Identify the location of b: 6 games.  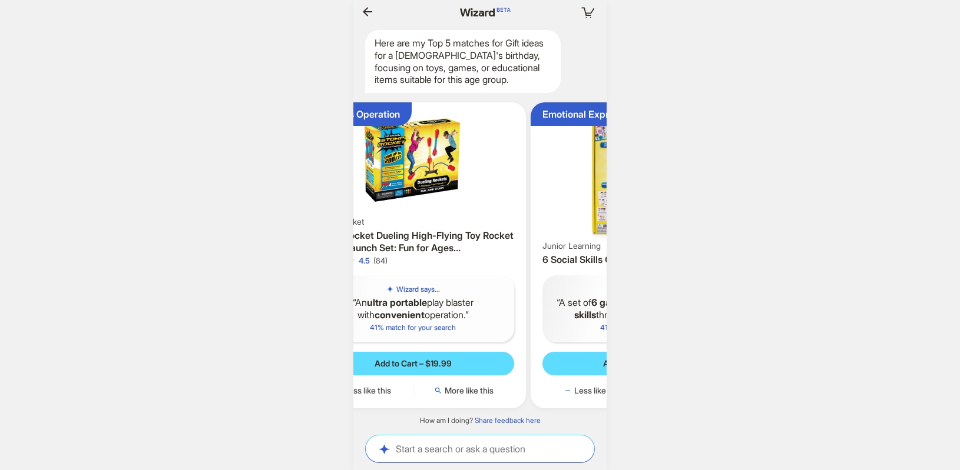
(610, 303).